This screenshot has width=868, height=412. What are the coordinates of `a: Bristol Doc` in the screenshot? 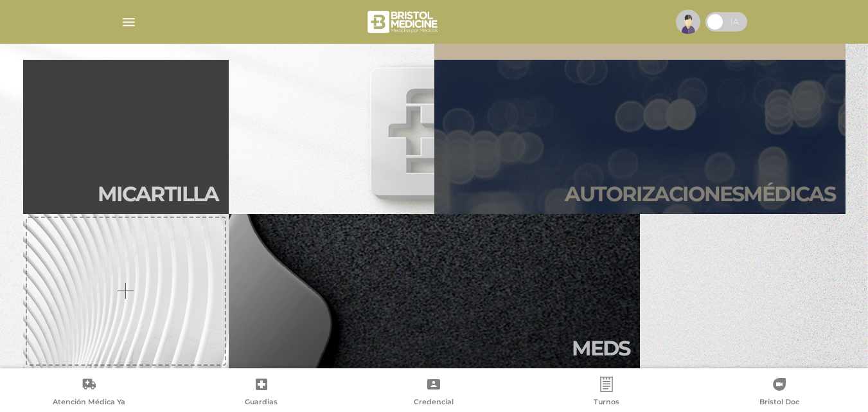 It's located at (778, 392).